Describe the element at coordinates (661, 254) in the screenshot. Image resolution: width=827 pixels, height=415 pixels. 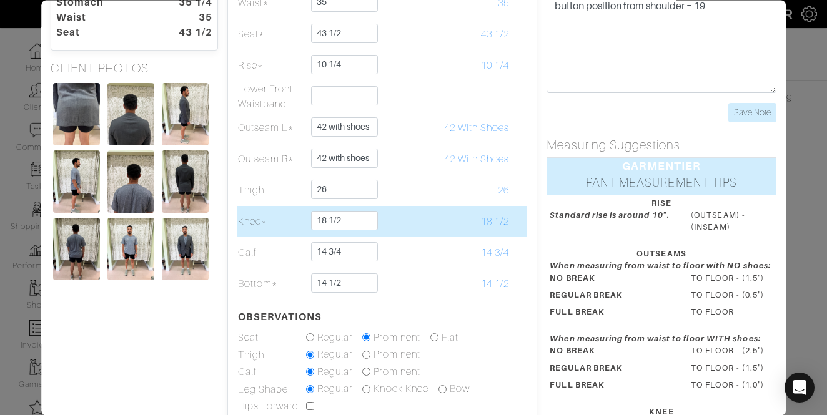
I see `div: OUTSEAMS` at that location.